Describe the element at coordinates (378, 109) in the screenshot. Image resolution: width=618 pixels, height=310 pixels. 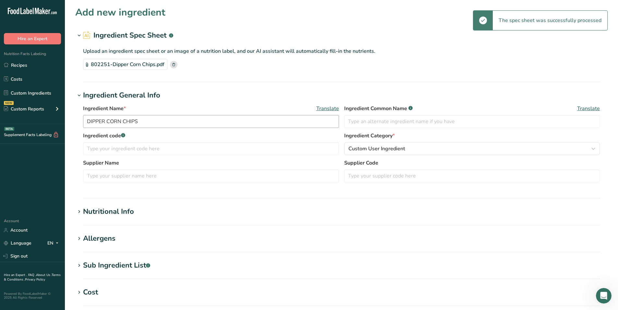
I see `span: Ingredient Common Name` at that location.